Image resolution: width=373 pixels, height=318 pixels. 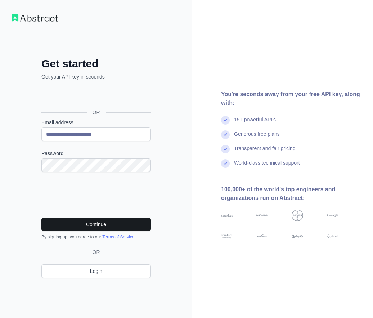 What do you see at coordinates (265, 152) in the screenshot?
I see `div: Transparent and fair pricing` at bounding box center [265, 152].